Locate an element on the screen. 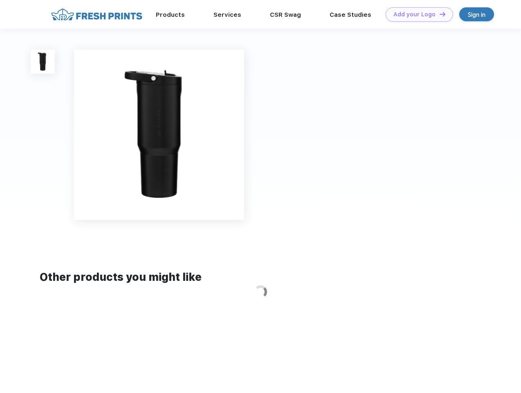 The image size is (521, 393). img: func=resize&h=100 is located at coordinates (43, 61).